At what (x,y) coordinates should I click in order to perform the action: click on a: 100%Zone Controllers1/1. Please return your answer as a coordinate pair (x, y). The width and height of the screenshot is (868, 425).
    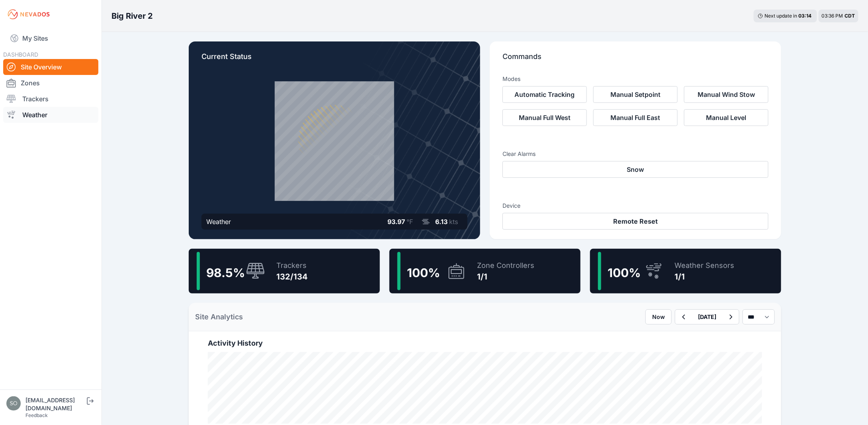
    Looking at the image, I should click on (485, 271).